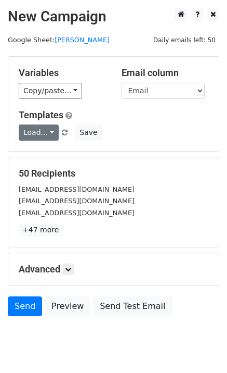  What do you see at coordinates (165, 73) in the screenshot?
I see `h5: Email column` at bounding box center [165, 73].